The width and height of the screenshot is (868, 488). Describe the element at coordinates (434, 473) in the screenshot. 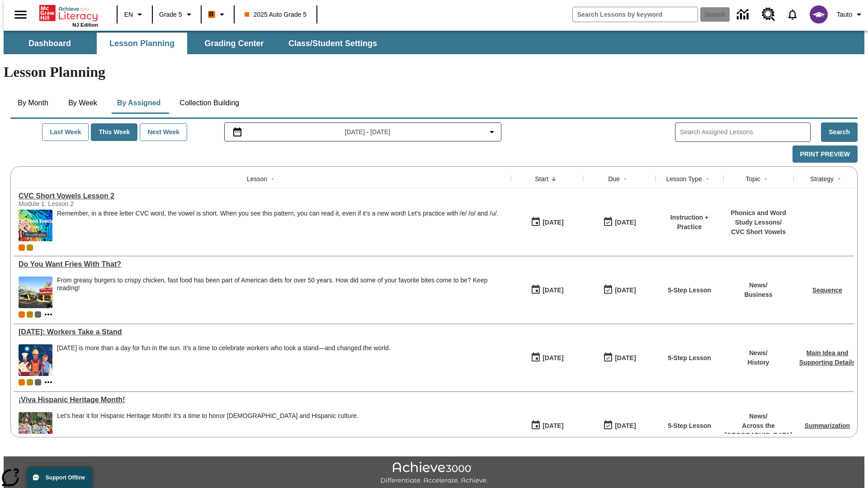

I see `img: Achieve3000 Differentiate Accelerate Achieve` at that location.